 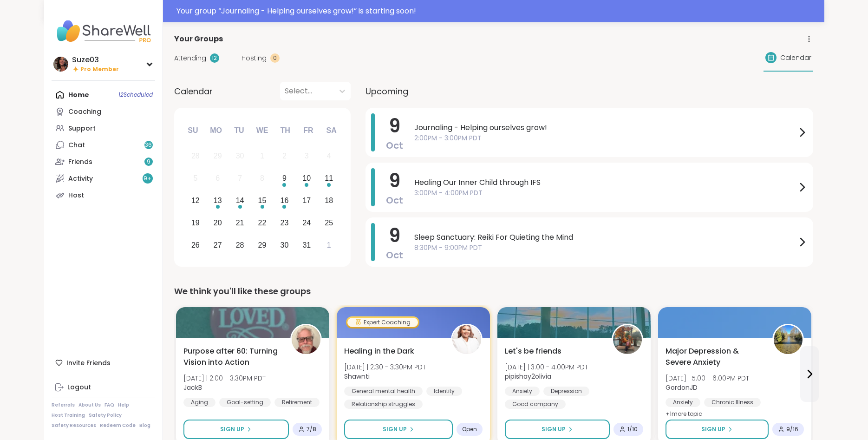 I want to click on div: 27, so click(x=218, y=245).